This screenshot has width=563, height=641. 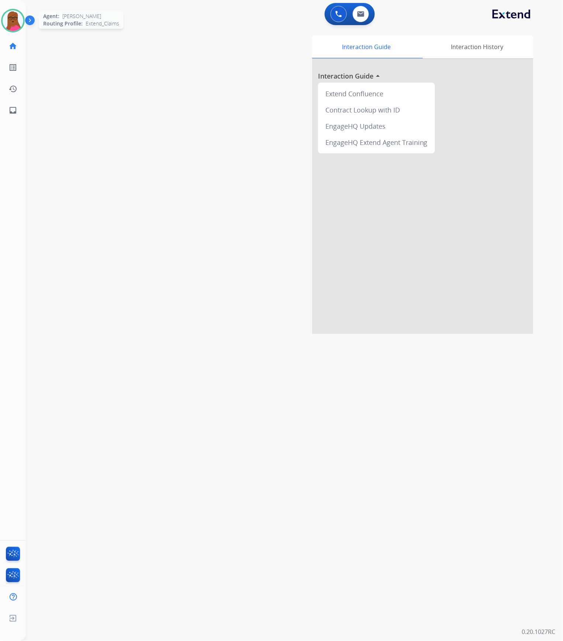 I want to click on span: Agent:, so click(x=51, y=16).